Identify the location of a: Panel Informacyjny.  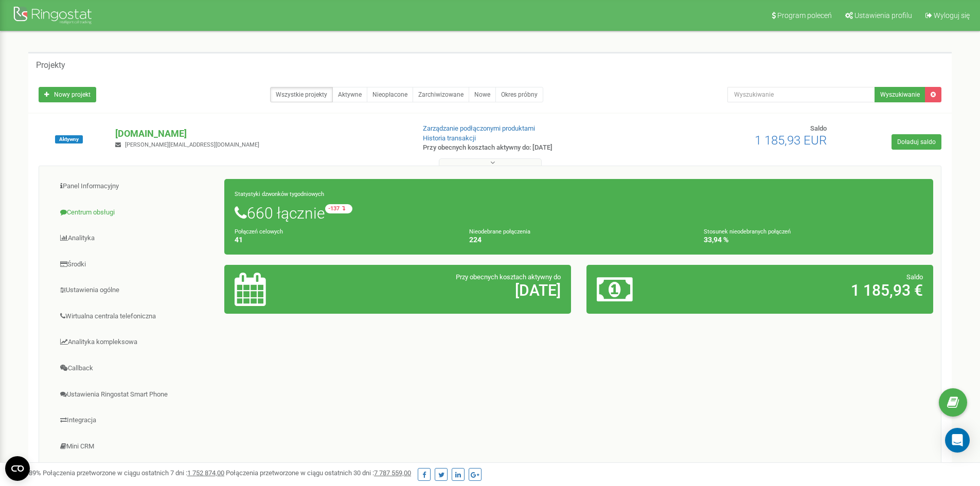
(136, 186).